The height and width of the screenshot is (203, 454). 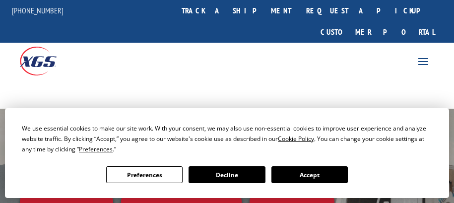 What do you see at coordinates (296, 139) in the screenshot?
I see `span: Cookie Policy` at bounding box center [296, 139].